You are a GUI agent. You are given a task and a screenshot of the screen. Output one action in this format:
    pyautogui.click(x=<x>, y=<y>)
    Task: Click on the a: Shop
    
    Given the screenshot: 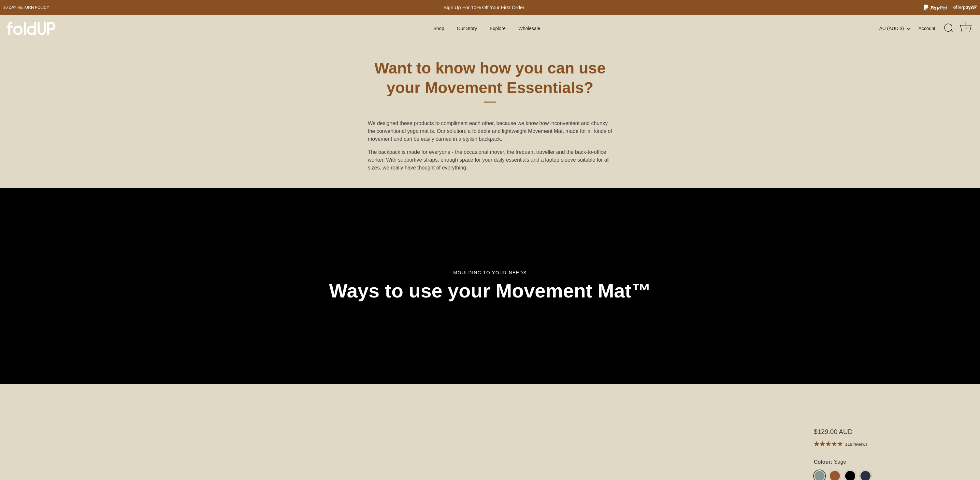 What is the action you would take?
    pyautogui.click(x=439, y=29)
    